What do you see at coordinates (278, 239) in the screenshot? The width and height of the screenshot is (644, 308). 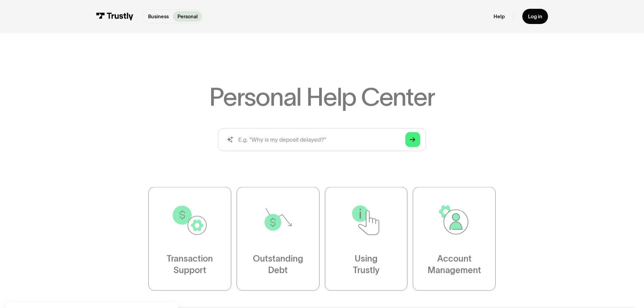 I see `a: OutstandingDebt` at bounding box center [278, 239].